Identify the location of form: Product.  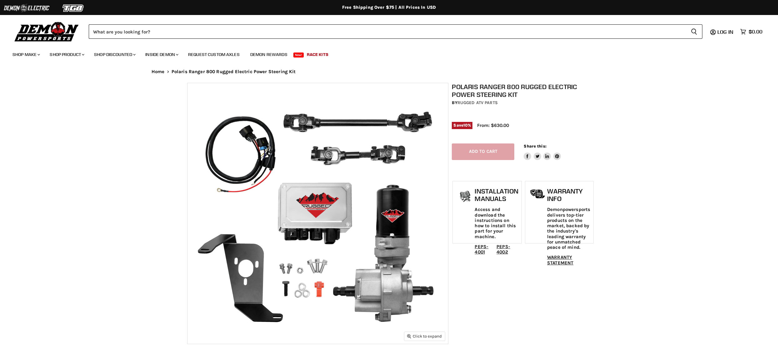
(396, 32).